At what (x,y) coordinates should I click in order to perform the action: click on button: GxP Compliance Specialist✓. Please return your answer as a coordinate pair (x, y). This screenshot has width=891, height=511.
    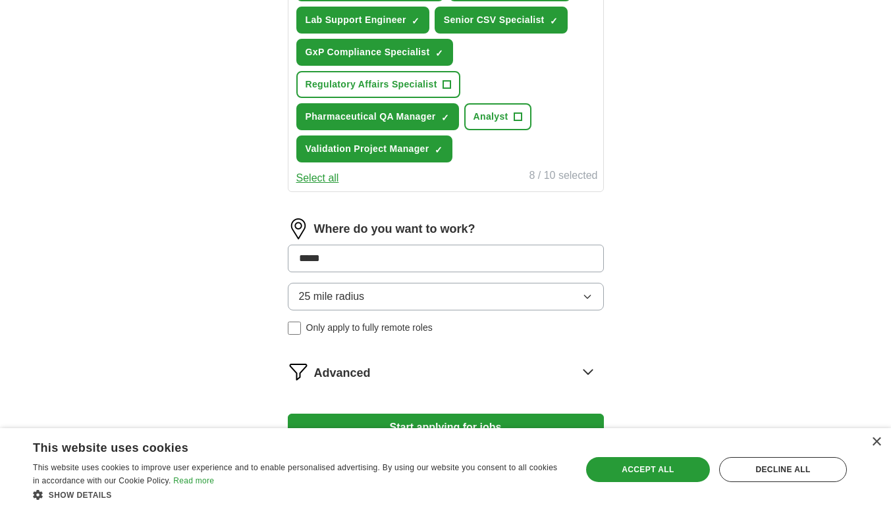
    Looking at the image, I should click on (375, 52).